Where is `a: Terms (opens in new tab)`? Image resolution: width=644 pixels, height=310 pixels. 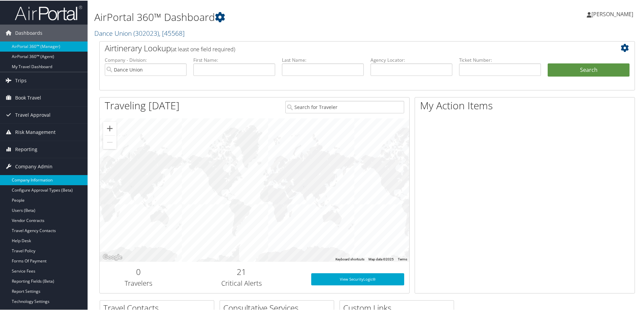
a: Terms (opens in new tab) is located at coordinates (403, 258).